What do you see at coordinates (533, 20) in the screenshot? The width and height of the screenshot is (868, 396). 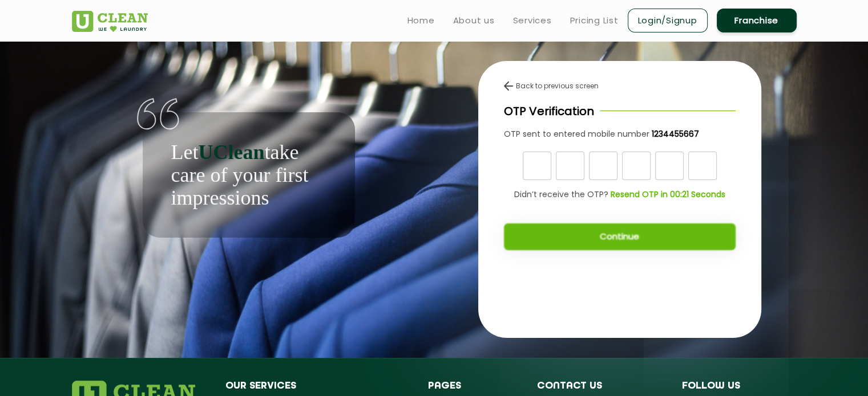 I see `a: Services` at bounding box center [533, 20].